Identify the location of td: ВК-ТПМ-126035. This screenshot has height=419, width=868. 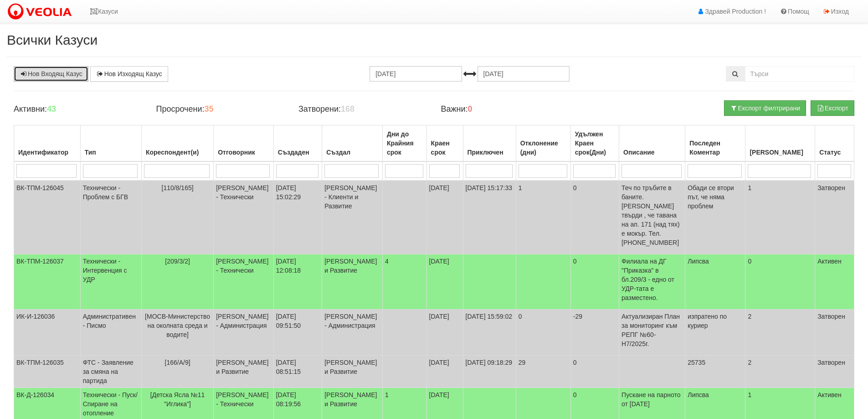
(47, 372).